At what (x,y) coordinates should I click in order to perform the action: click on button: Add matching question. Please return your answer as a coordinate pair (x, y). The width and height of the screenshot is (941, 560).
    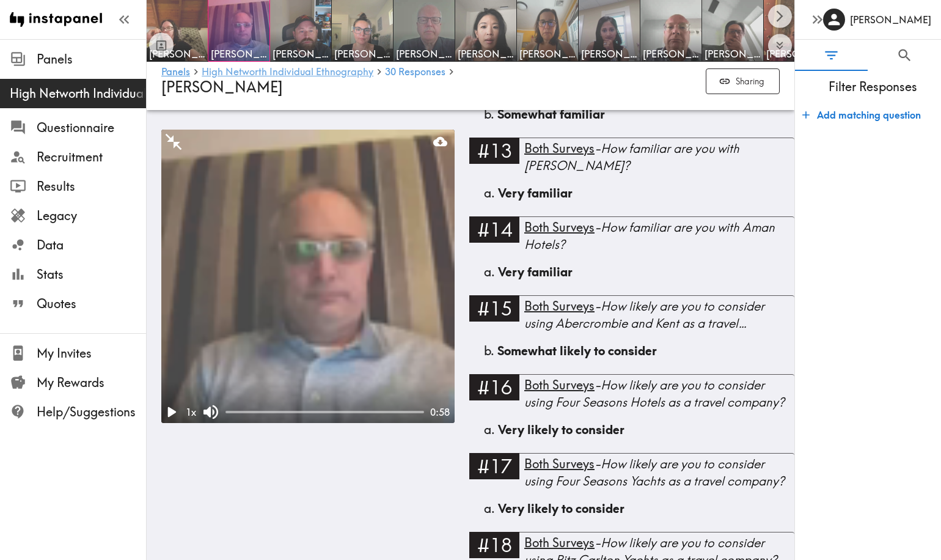
    Looking at the image, I should click on (862, 115).